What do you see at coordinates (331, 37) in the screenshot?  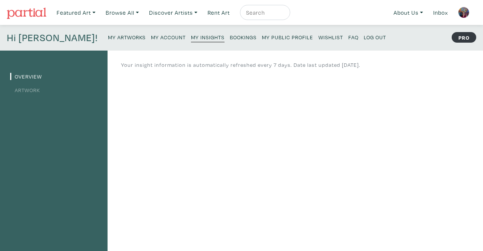 I see `small: Wishlist` at bounding box center [331, 37].